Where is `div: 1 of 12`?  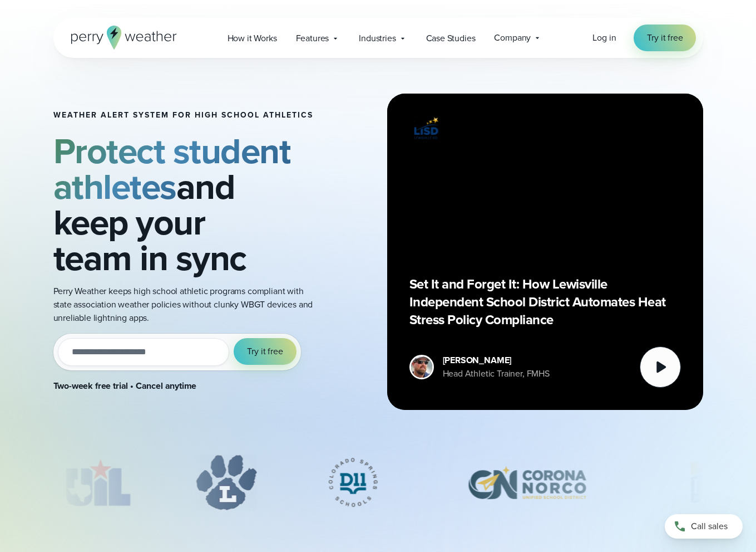 div: 1 of 12 is located at coordinates (98, 482).